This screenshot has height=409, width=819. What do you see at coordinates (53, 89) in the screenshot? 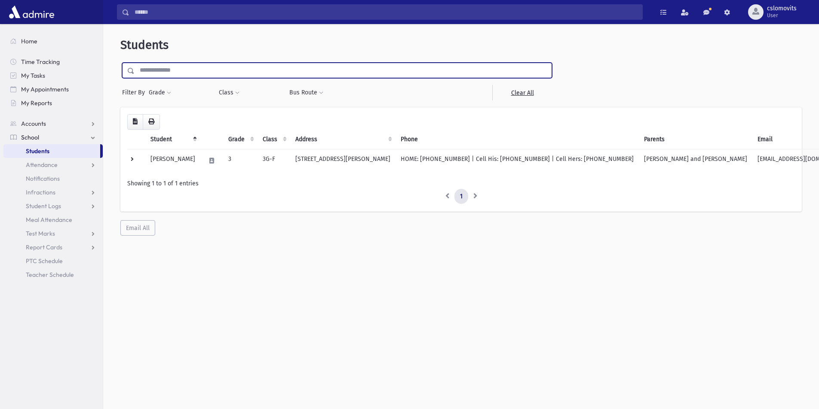
I see `a: My Appointments` at bounding box center [53, 89].